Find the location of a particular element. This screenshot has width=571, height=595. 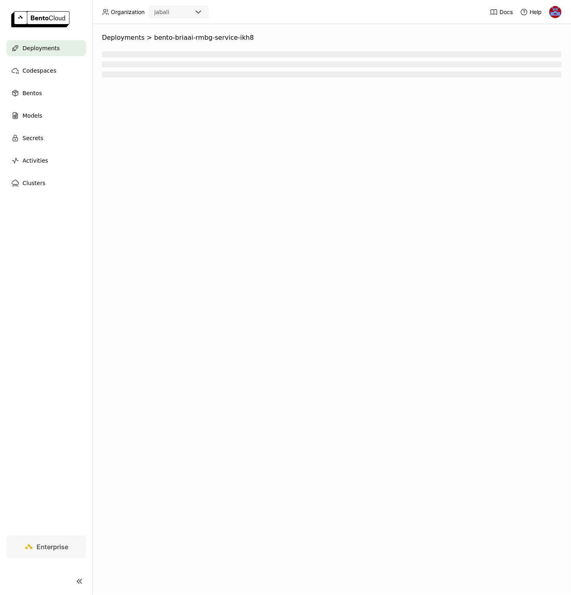

div: Help is located at coordinates (531, 12).